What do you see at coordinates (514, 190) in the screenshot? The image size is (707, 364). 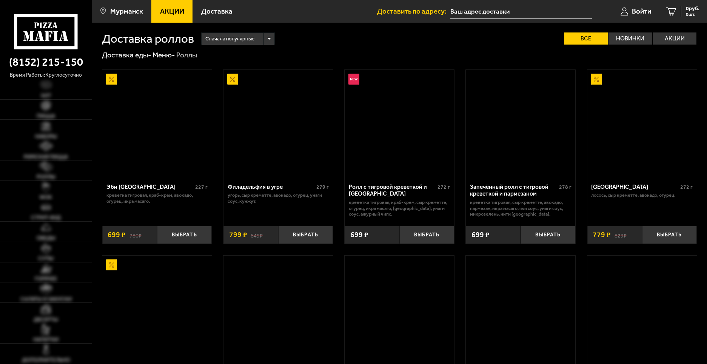 I see `div: Запечённый ролл с тигровой креветкой и пармезаном` at bounding box center [514, 190].